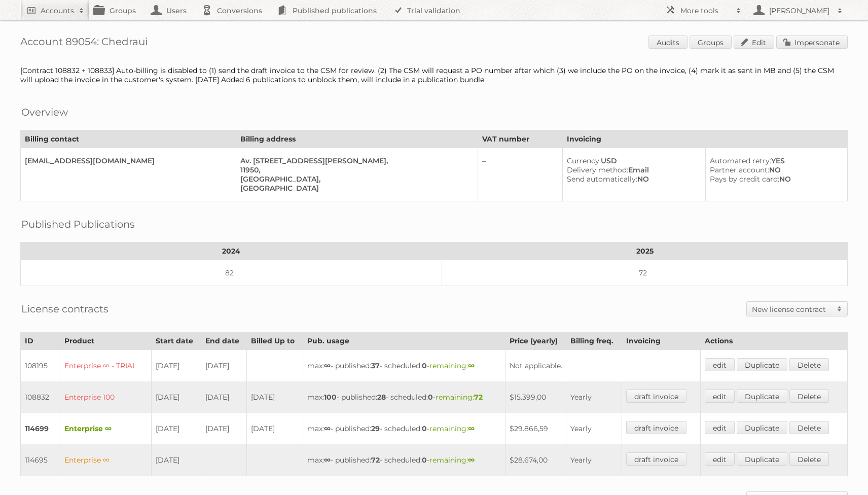 The image size is (868, 495). Describe the element at coordinates (231, 273) in the screenshot. I see `td: 82` at that location.